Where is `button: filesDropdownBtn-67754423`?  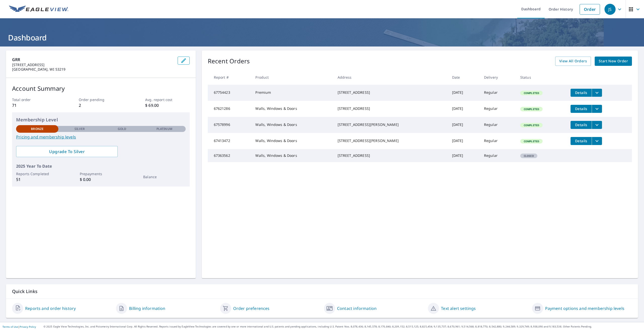
button: filesDropdownBtn-67754423 is located at coordinates (597, 92).